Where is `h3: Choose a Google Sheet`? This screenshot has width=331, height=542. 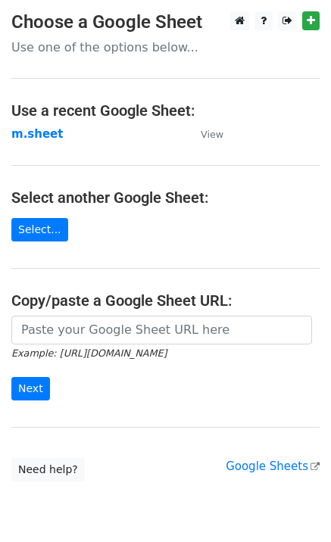 h3: Choose a Google Sheet is located at coordinates (165, 22).